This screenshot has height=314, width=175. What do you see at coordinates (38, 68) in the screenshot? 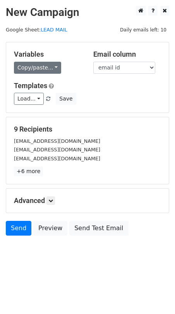
I see `a: Copy/paste...` at bounding box center [38, 68].